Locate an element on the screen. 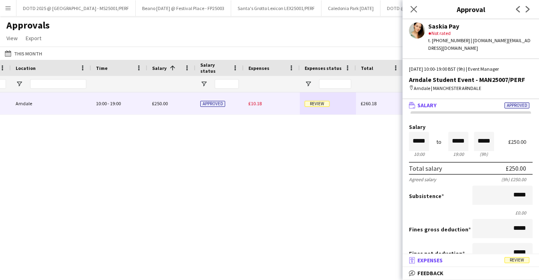  span: Feedback is located at coordinates (430, 273).